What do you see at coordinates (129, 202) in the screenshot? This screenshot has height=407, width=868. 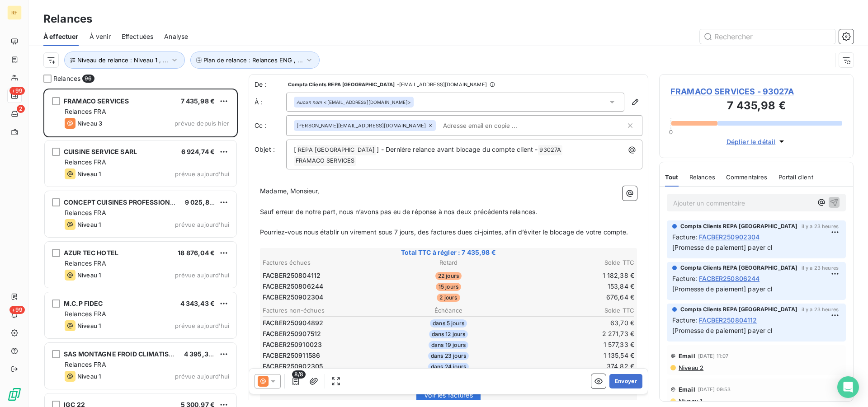 I see `span: CONCEPT CUISINES PROFESSIONNELLES` at bounding box center [129, 202].